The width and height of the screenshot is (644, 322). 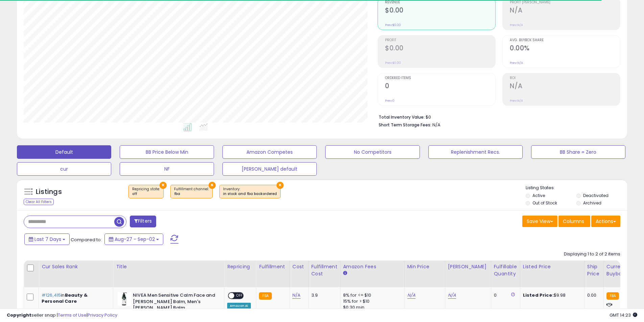 I want to click on span: Compared to:, so click(x=86, y=240).